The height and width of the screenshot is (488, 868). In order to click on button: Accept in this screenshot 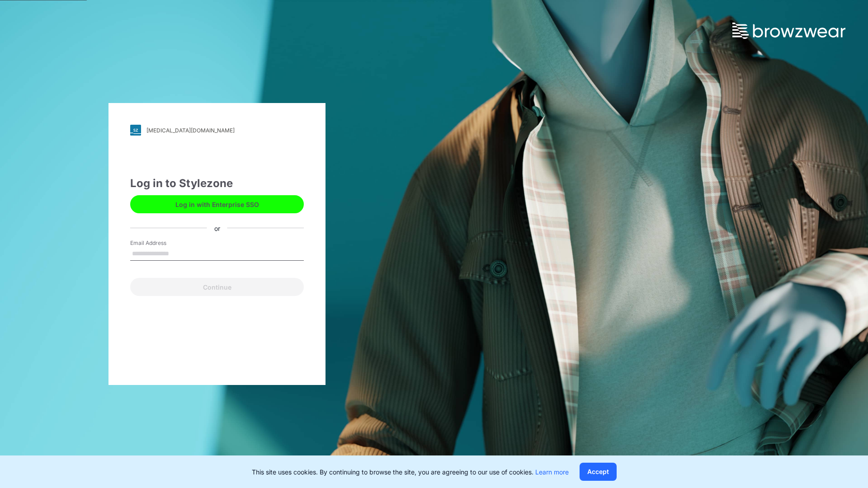, I will do `click(598, 472)`.